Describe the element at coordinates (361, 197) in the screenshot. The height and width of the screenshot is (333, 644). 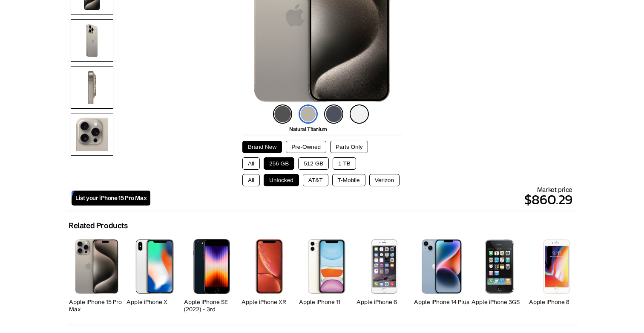
I see `div: Market price` at that location.